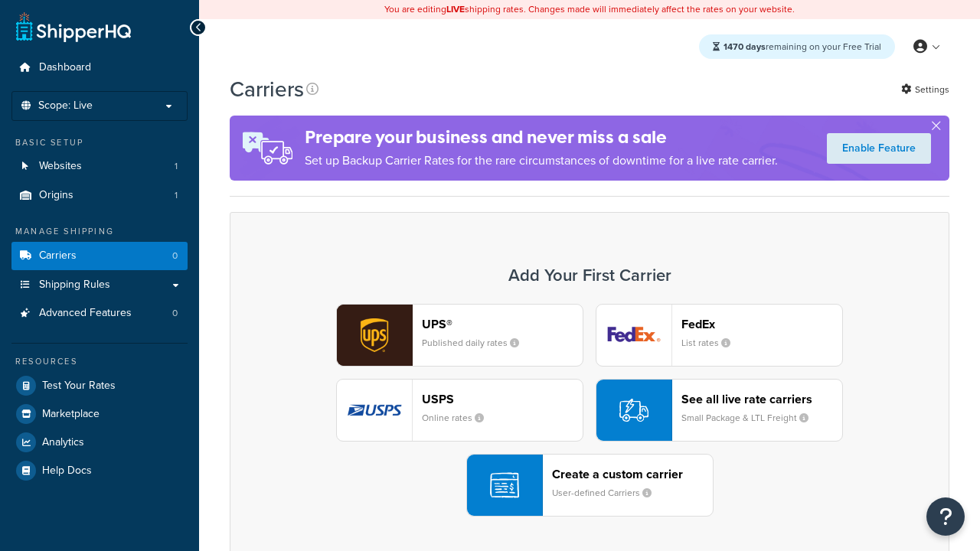  I want to click on button: fedEx logoFedExList rates, so click(719, 335).